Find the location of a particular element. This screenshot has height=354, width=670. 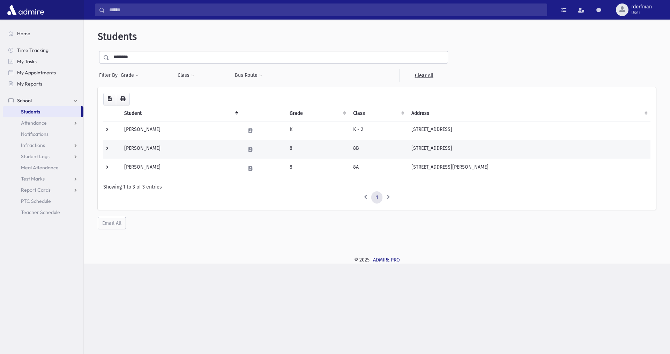

a: Home is located at coordinates (43, 34).